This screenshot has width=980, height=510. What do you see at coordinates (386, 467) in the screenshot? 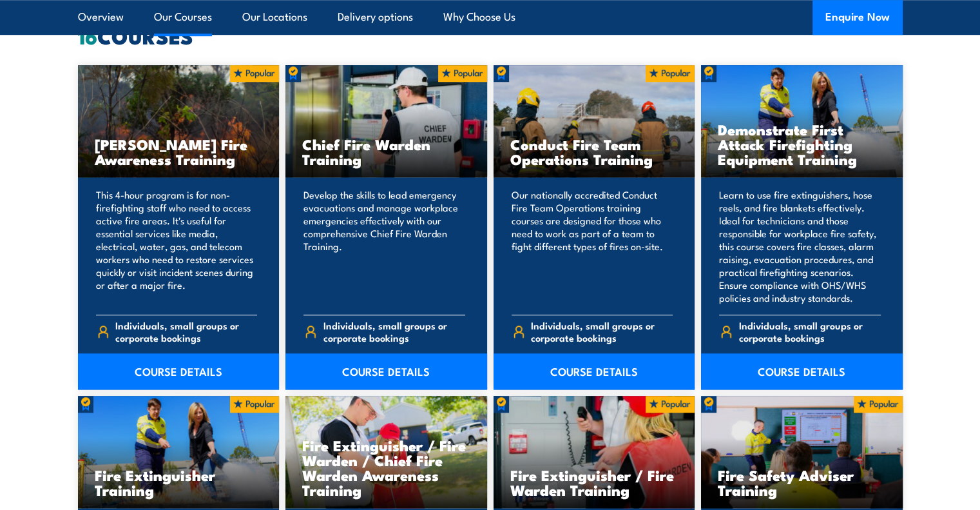
I see `h3: Fire Extinguisher / Fire Warden / Chief Fire Warden Awareness Training` at bounding box center [386, 467].